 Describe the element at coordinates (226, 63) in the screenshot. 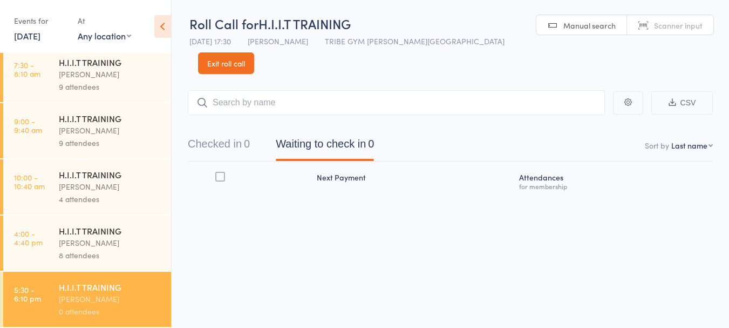

I see `a: Exit roll call` at that location.